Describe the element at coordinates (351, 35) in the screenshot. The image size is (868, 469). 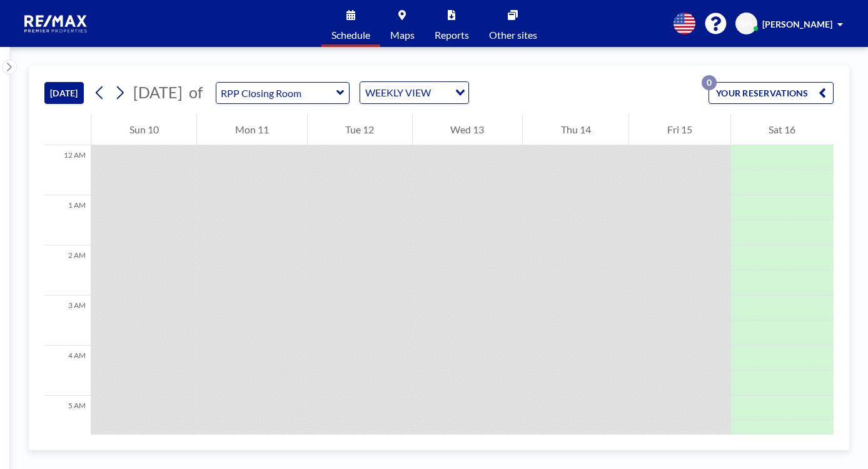
I see `span: Schedule` at that location.